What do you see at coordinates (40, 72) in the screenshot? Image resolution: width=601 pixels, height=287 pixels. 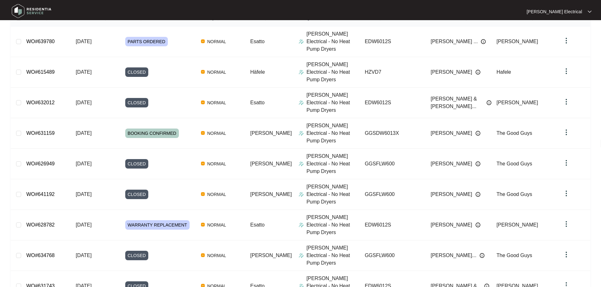 I see `a: WO#615489` at bounding box center [40, 72].